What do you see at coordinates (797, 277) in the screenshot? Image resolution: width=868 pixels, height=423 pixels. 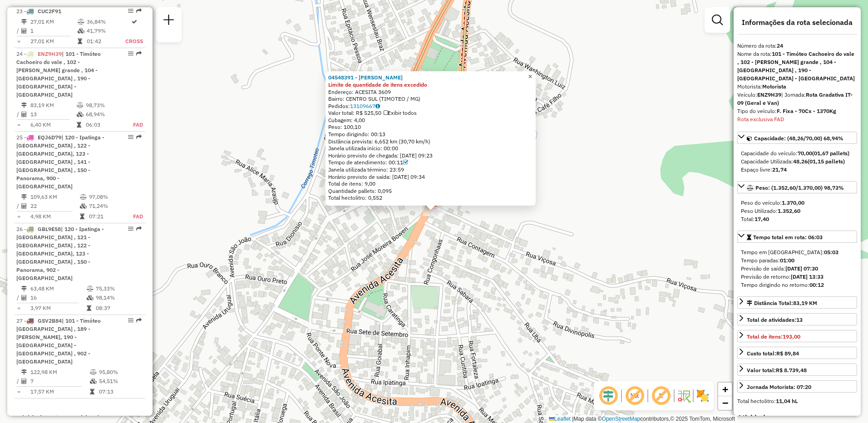 I see `div: Previsão de retorno:` at bounding box center [797, 277].